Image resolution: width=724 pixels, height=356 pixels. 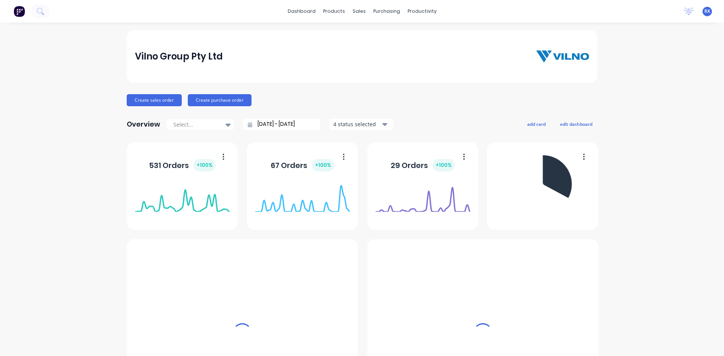 What do you see at coordinates (562, 57) in the screenshot?
I see `img: Vilno Group Pty Ltd` at bounding box center [562, 57].